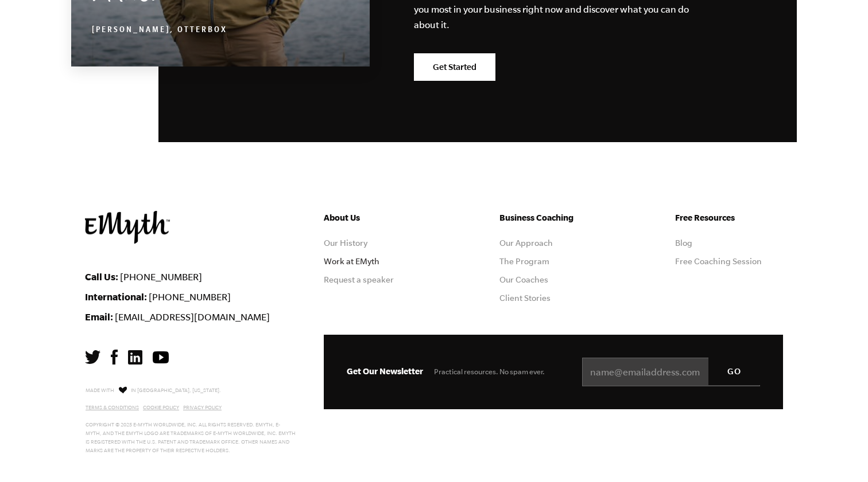 Image resolution: width=868 pixels, height=482 pixels. Describe the element at coordinates (102, 277) in the screenshot. I see `strong: Call Us:` at that location.